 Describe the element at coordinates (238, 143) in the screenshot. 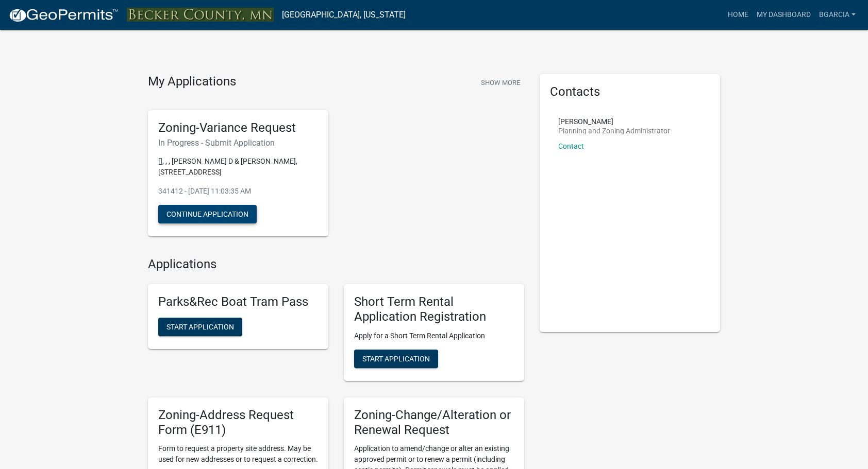

I see `h6: In Progress - Submit Application` at that location.